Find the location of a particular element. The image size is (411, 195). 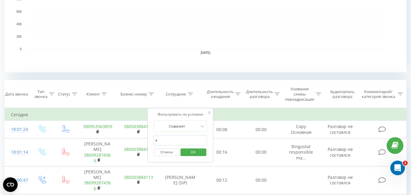

td: 00:08 is located at coordinates (222, 130).